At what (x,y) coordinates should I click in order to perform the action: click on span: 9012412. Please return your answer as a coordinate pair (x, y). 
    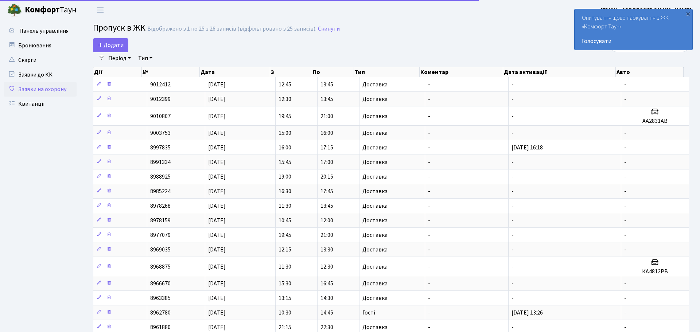
    Looking at the image, I should click on (161, 85).